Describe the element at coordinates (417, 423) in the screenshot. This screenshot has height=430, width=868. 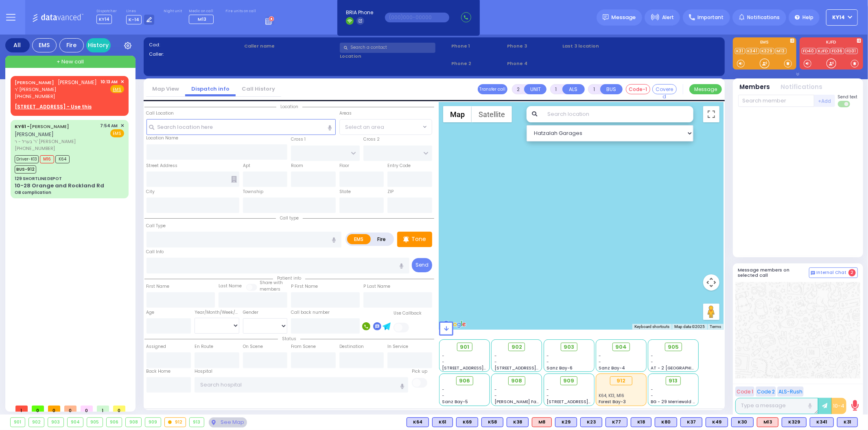
I see `div: K64` at that location.